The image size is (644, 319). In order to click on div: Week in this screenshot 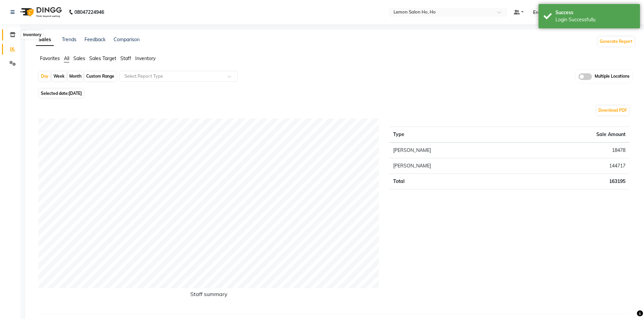, I will do `click(58, 76)`.